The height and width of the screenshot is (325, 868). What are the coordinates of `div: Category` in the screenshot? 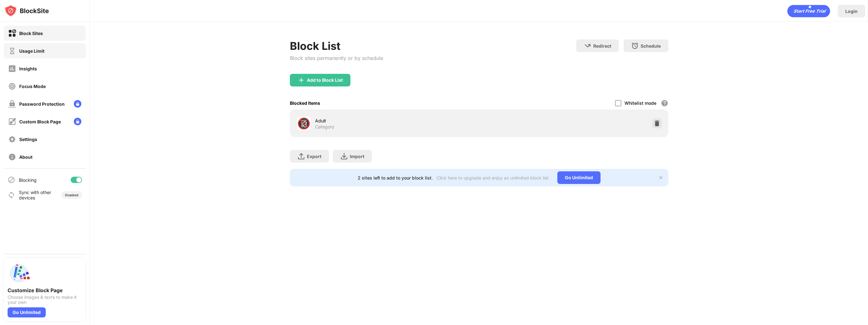 It's located at (324, 127).